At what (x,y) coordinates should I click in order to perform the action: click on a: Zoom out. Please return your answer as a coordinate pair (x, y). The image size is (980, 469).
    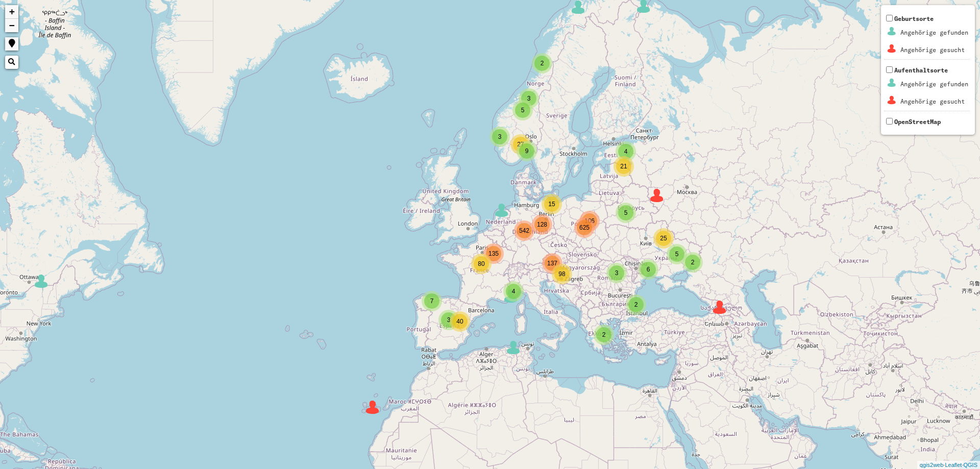
    Looking at the image, I should click on (12, 26).